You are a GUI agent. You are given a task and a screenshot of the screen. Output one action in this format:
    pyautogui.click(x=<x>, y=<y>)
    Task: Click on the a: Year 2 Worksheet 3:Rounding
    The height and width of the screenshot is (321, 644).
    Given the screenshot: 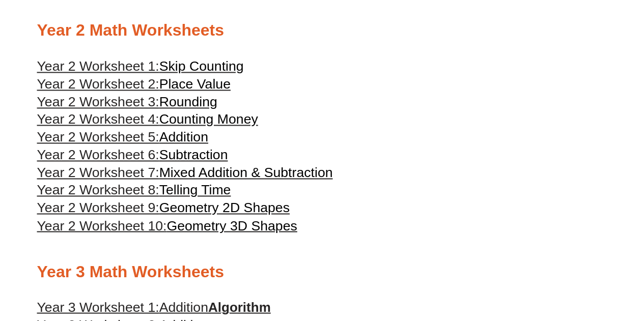 What is the action you would take?
    pyautogui.click(x=127, y=102)
    